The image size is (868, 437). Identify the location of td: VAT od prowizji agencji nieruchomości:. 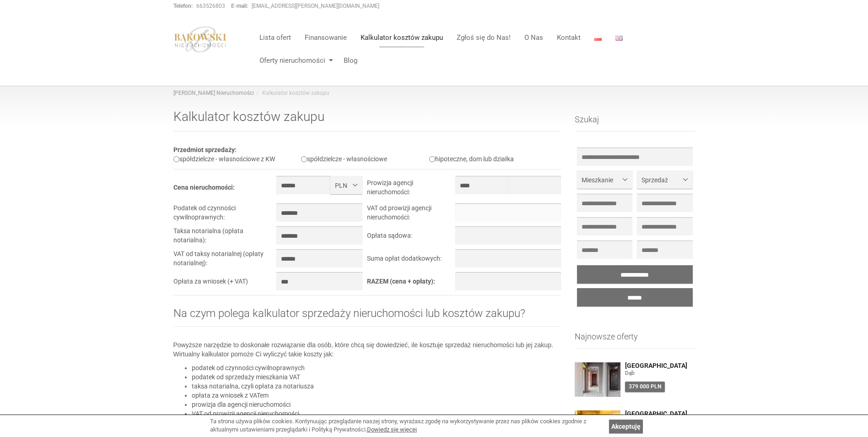
(411, 215).